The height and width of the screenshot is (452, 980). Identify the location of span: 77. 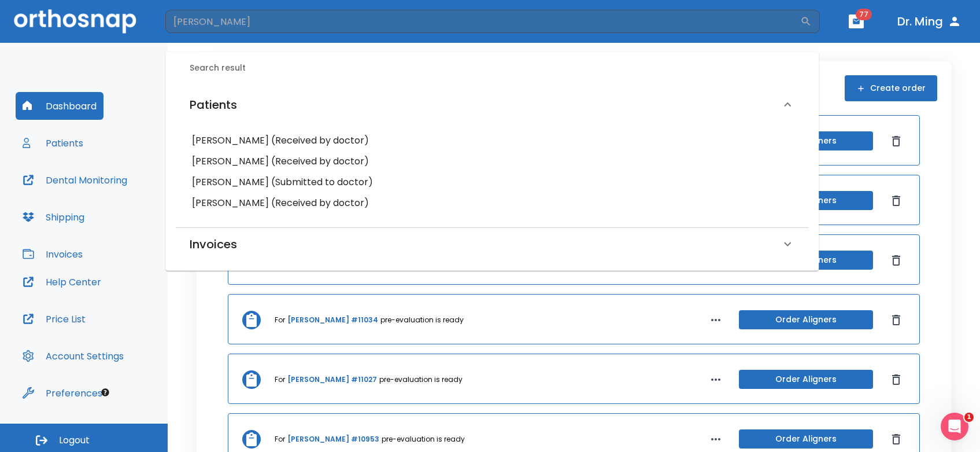
(864, 15).